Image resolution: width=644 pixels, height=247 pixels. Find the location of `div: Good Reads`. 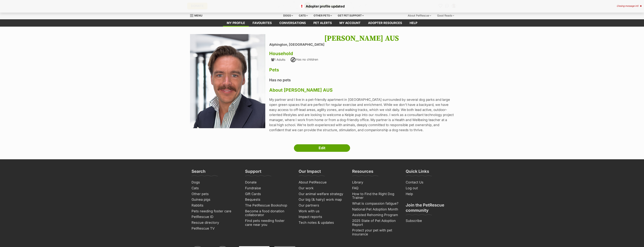

div: Good Reads is located at coordinates (446, 15).